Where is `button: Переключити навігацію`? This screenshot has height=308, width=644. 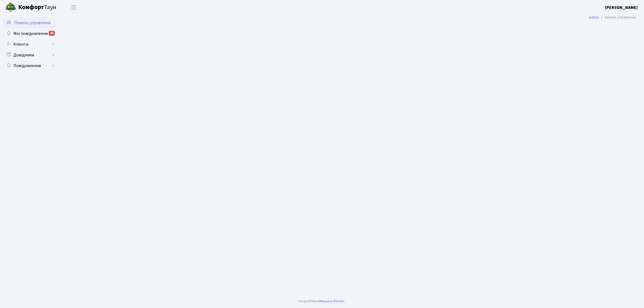
button: Переключити навігацію is located at coordinates (74, 7).